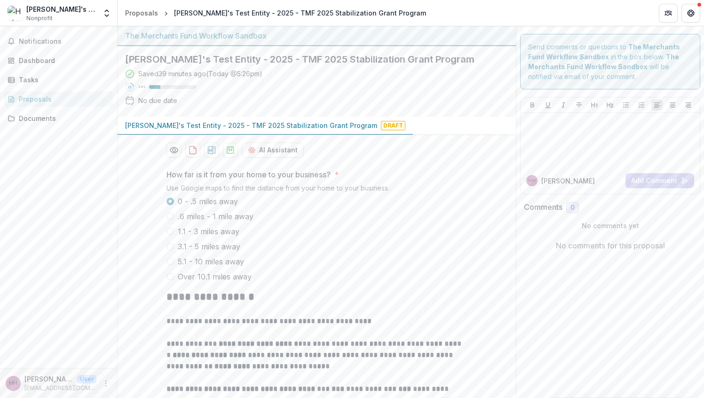 The width and height of the screenshot is (704, 398). What do you see at coordinates (209, 246) in the screenshot?
I see `span: 3.1 - 5 miles away` at bounding box center [209, 246].